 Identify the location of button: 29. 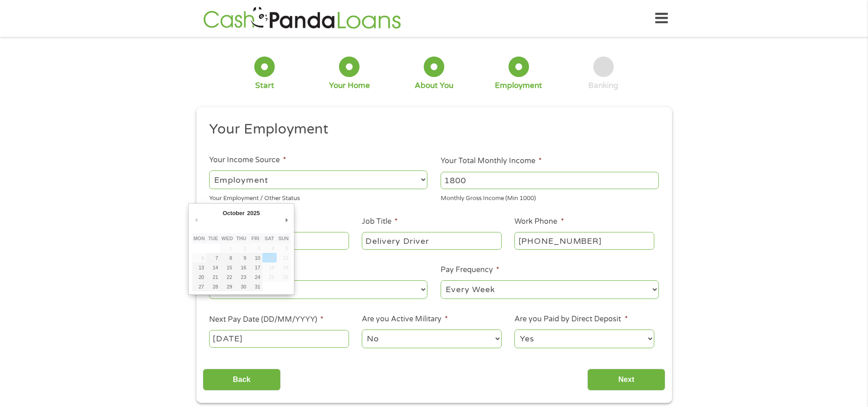
(227, 286).